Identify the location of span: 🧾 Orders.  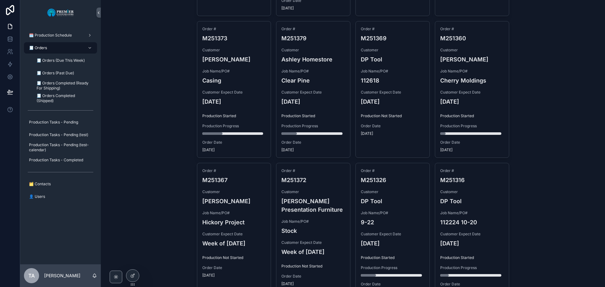
(38, 48).